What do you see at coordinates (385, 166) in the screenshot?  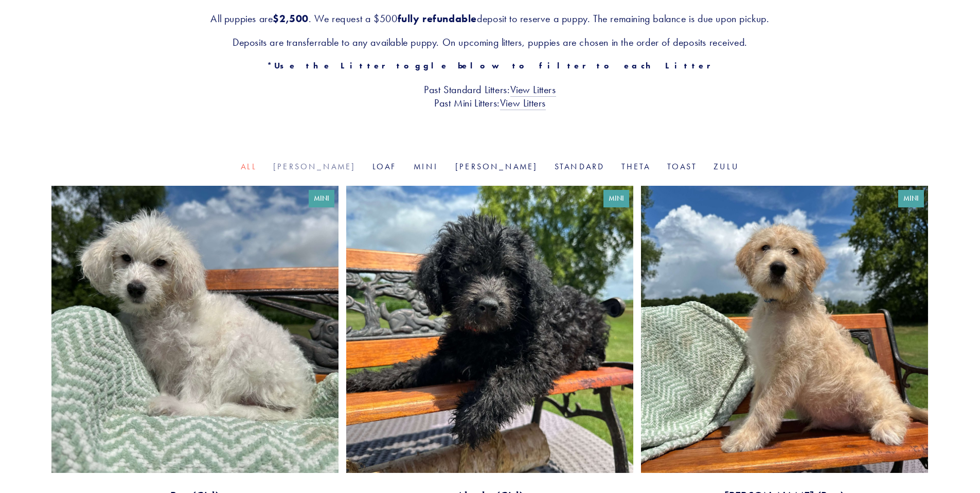 I see `a: Loaf` at bounding box center [385, 166].